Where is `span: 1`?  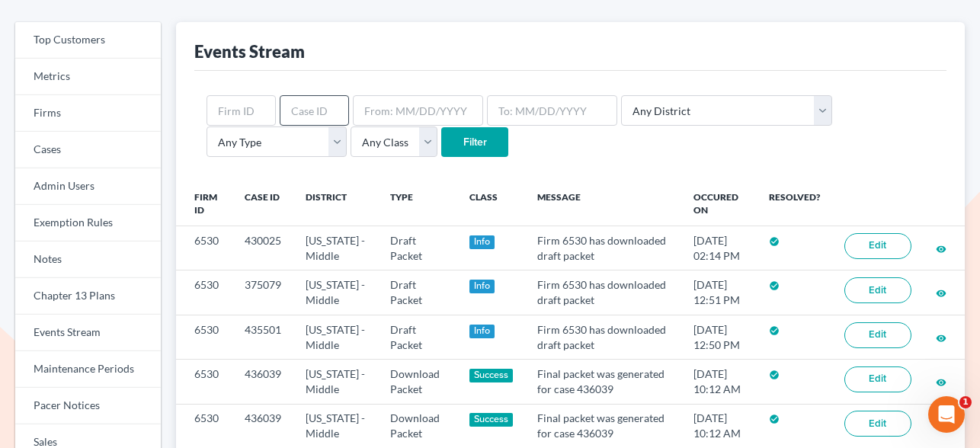
span: 1 is located at coordinates (966, 402).